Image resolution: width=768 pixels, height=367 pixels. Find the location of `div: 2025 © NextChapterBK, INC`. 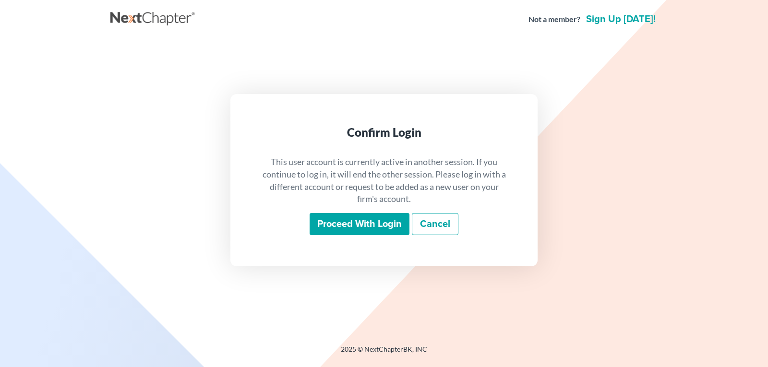

div: 2025 © NextChapterBK, INC is located at coordinates (384, 353).